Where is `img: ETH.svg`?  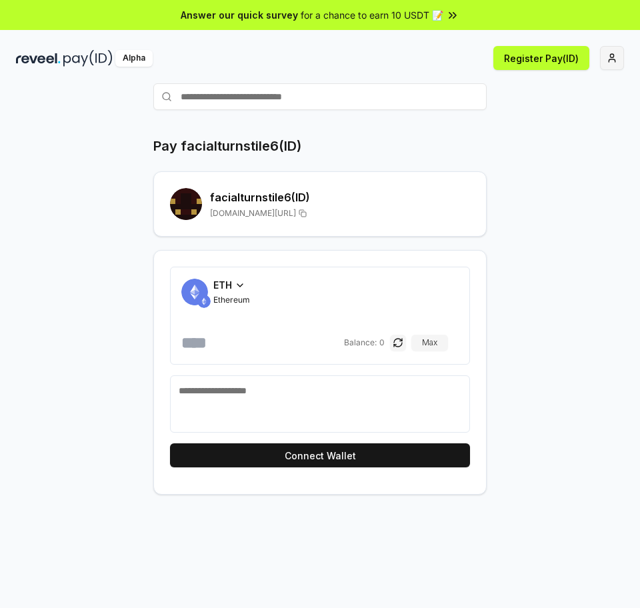 img: ETH.svg is located at coordinates (204, 302).